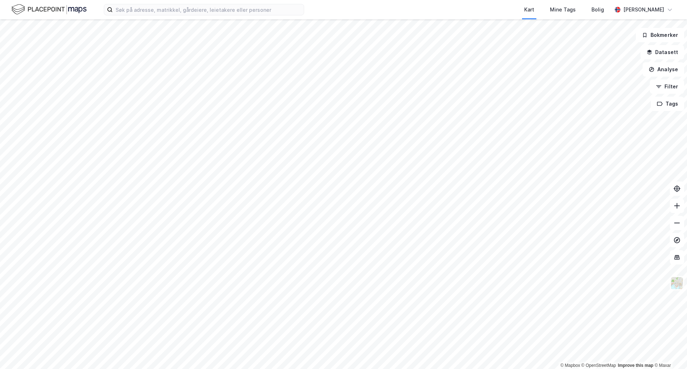  What do you see at coordinates (635, 365) in the screenshot?
I see `a: Improve this map` at bounding box center [635, 365].